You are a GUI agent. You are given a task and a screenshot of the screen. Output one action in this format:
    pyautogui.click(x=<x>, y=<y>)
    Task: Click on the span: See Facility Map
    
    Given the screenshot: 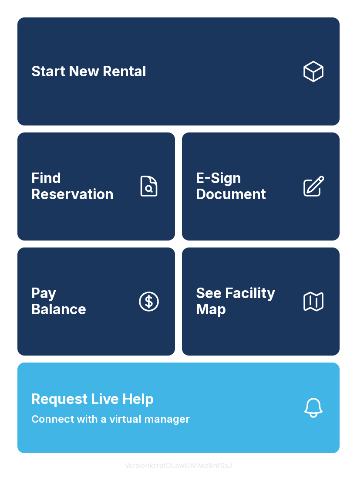 What is the action you would take?
    pyautogui.click(x=245, y=301)
    